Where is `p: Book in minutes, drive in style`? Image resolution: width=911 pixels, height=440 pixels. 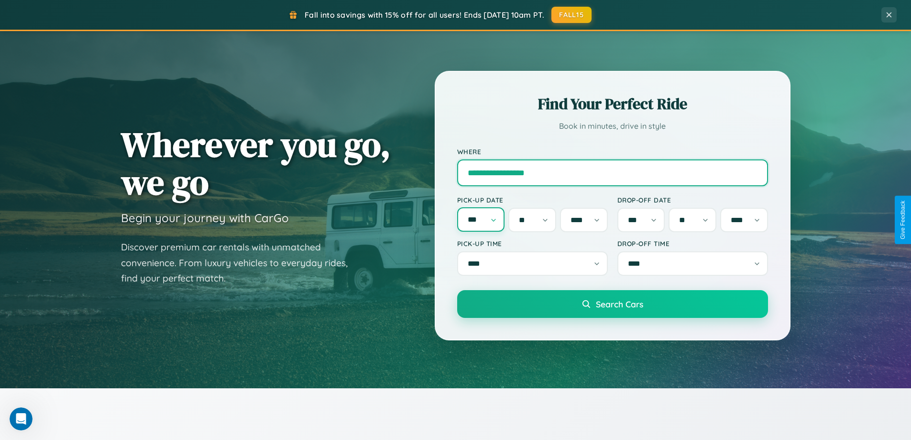 p: Book in minutes, drive in style is located at coordinates (613, 126).